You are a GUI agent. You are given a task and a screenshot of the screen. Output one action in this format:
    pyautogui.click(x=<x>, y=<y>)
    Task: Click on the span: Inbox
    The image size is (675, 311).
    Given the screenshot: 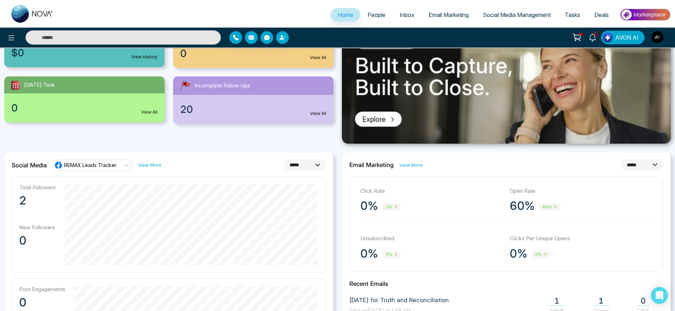 What is the action you would take?
    pyautogui.click(x=407, y=15)
    